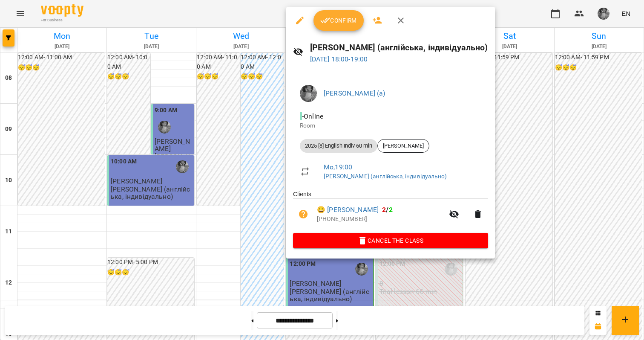 The height and width of the screenshot is (340, 644). What do you see at coordinates (312, 116) in the screenshot?
I see `span: - Online` at bounding box center [312, 116].